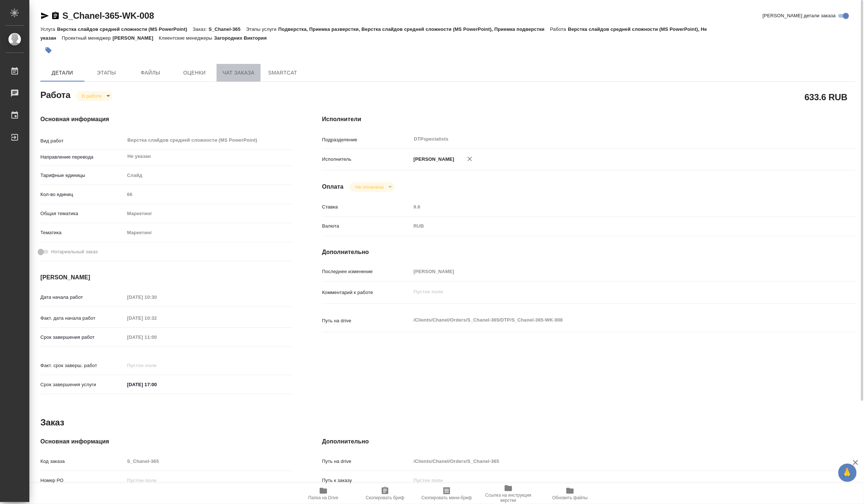 This screenshot has width=864, height=504. Describe the element at coordinates (367, 159) in the screenshot. I see `p: Исполнитель` at that location.